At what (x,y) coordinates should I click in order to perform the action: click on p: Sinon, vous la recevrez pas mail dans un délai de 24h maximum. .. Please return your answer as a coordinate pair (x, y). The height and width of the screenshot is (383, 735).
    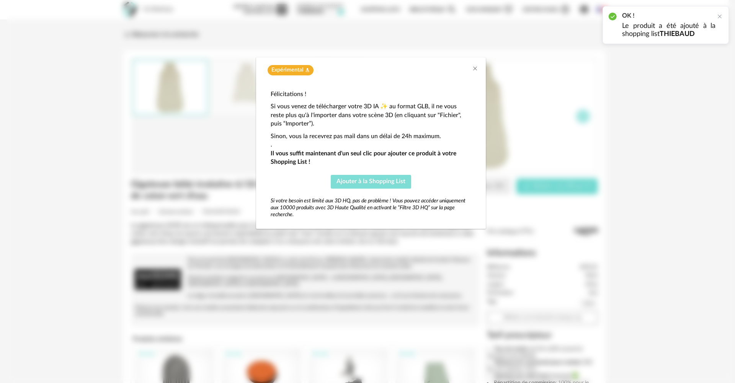
    Looking at the image, I should click on (371, 149).